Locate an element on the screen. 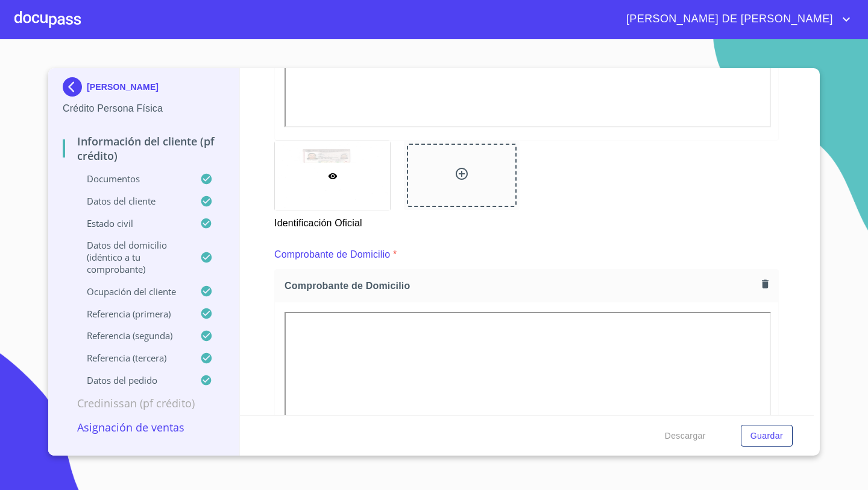  span: Comprobante de Domicilio is located at coordinates (521, 285).